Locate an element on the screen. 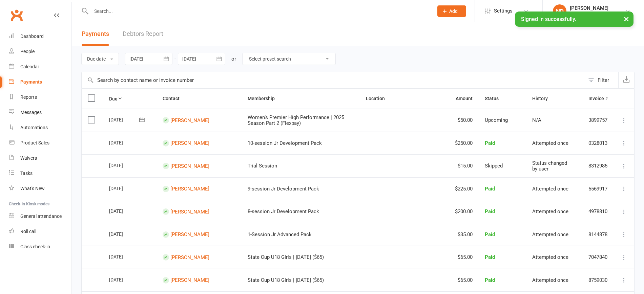  span: 10-session Jr Development Pack is located at coordinates (285, 143).